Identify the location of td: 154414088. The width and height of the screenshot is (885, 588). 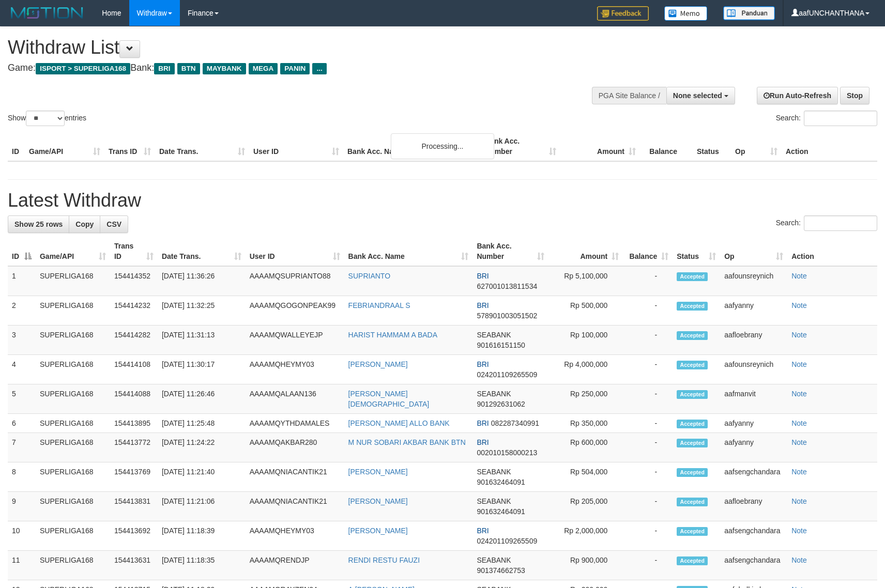
(134, 399).